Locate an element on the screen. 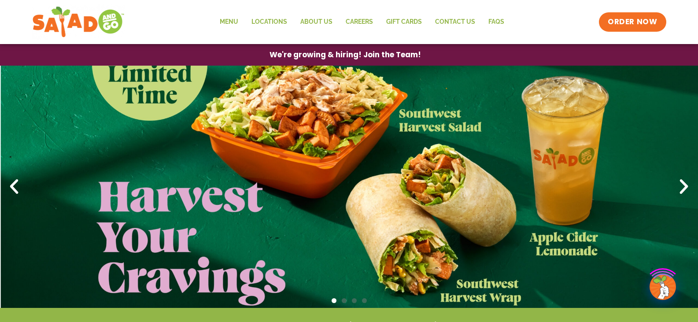 This screenshot has height=322, width=698. a: About Us is located at coordinates (316, 22).